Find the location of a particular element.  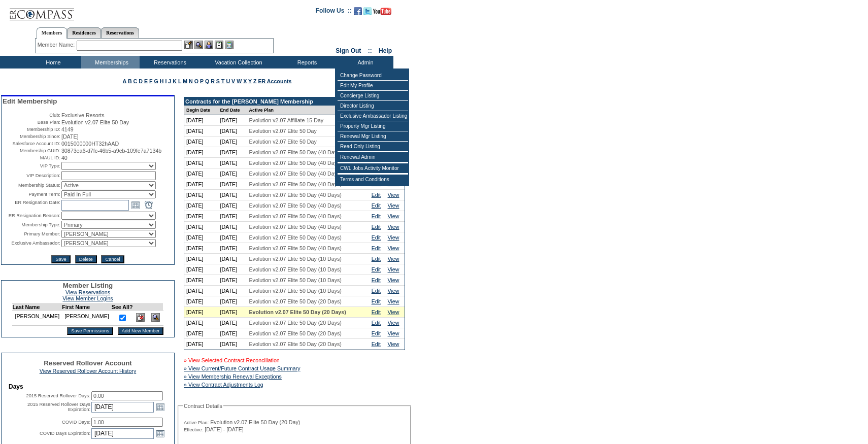

a: Q is located at coordinates (207, 81).